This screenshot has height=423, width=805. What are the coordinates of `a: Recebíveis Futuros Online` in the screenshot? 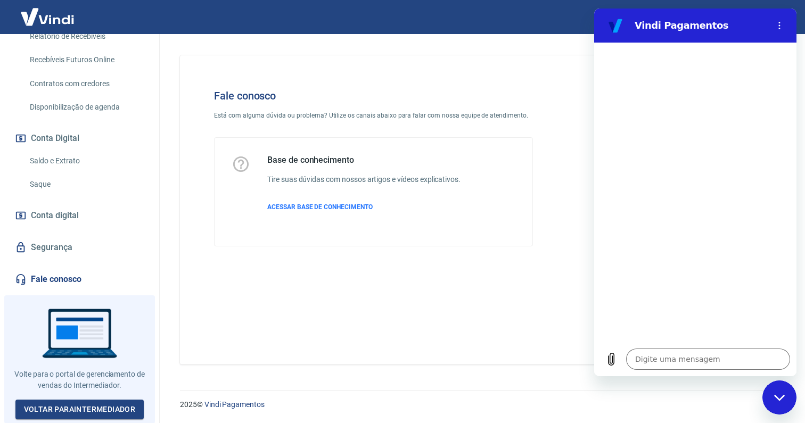 It's located at (86, 60).